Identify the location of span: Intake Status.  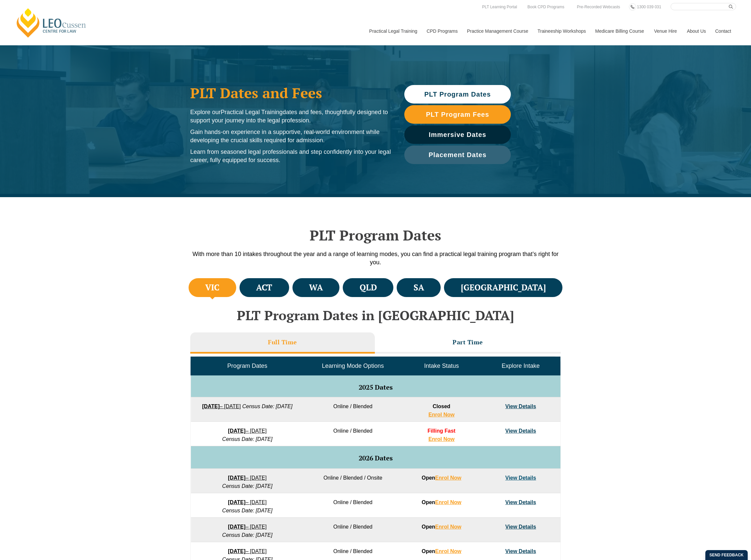
(442, 366).